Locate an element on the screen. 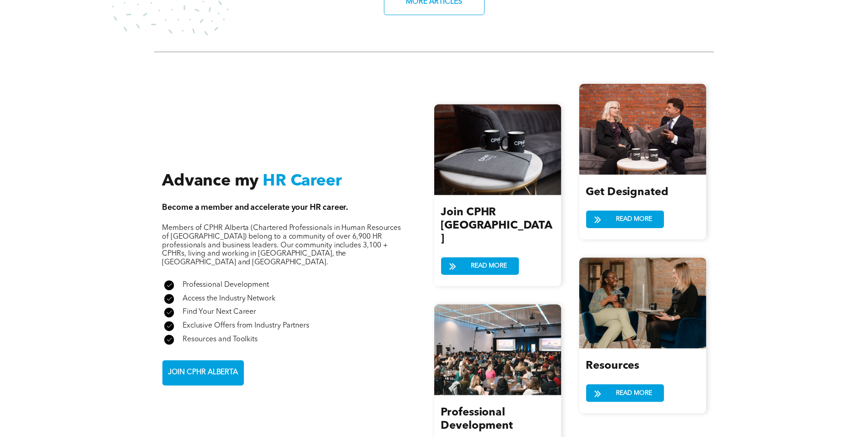 The width and height of the screenshot is (868, 437). span: Advance my is located at coordinates (210, 181).